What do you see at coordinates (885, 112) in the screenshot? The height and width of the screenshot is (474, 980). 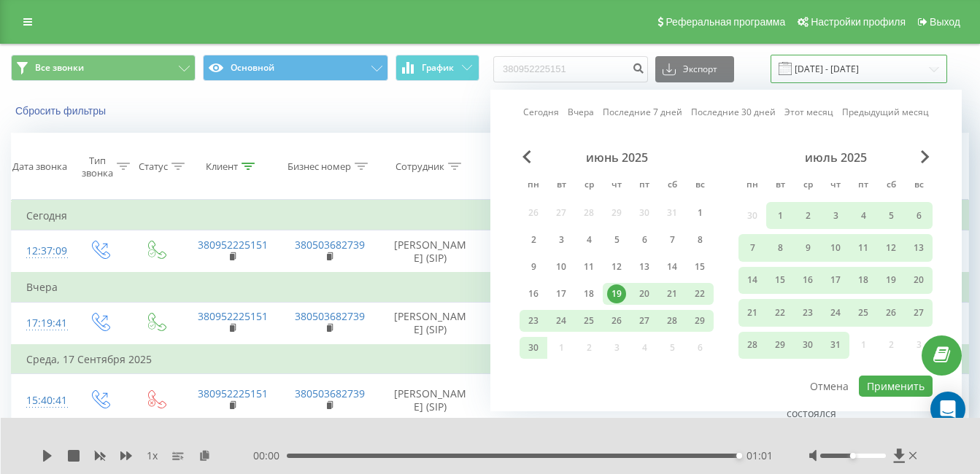 I see `a: Предыдущий месяц` at bounding box center [885, 112].